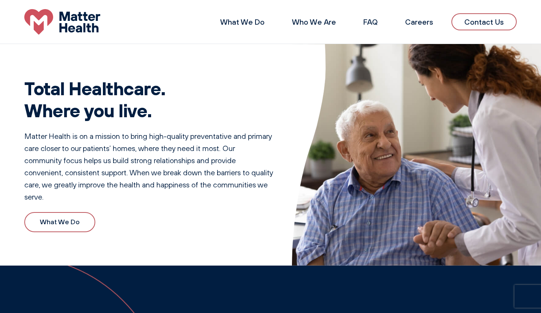 Image resolution: width=541 pixels, height=313 pixels. What do you see at coordinates (149, 167) in the screenshot?
I see `p: Matter Health is on a mission to bring high-quality preventative and primary care closer to our p...` at bounding box center [149, 167].